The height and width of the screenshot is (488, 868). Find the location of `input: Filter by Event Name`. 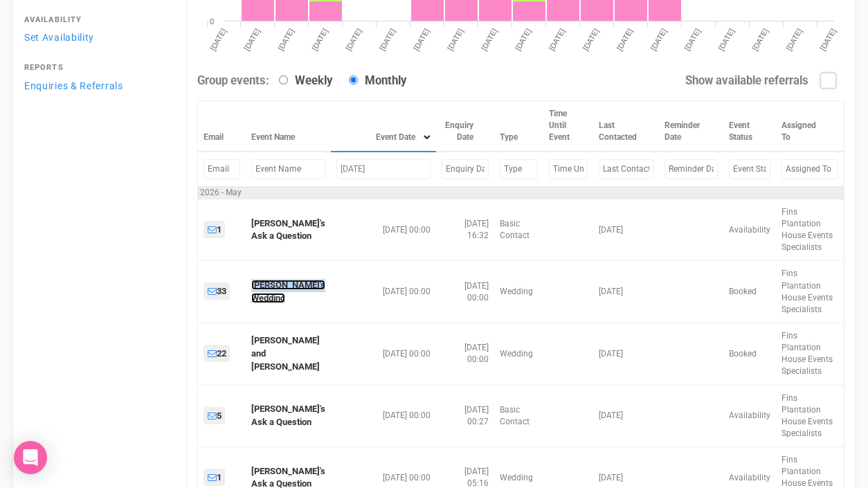

input: Filter by Event Name is located at coordinates (288, 169).